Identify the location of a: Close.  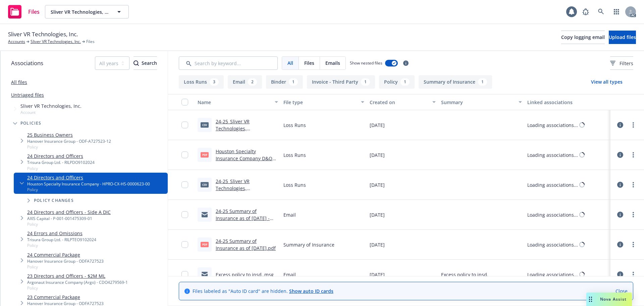
(621, 290).